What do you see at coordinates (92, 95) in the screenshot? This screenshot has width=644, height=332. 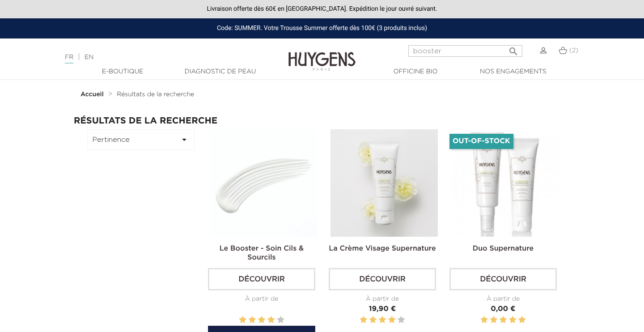 I see `strong: Accueil` at bounding box center [92, 95].